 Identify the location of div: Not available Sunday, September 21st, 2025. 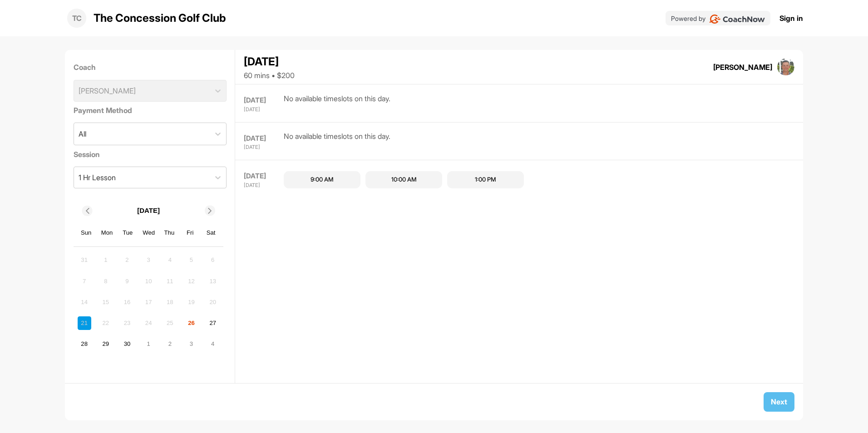
(84, 323).